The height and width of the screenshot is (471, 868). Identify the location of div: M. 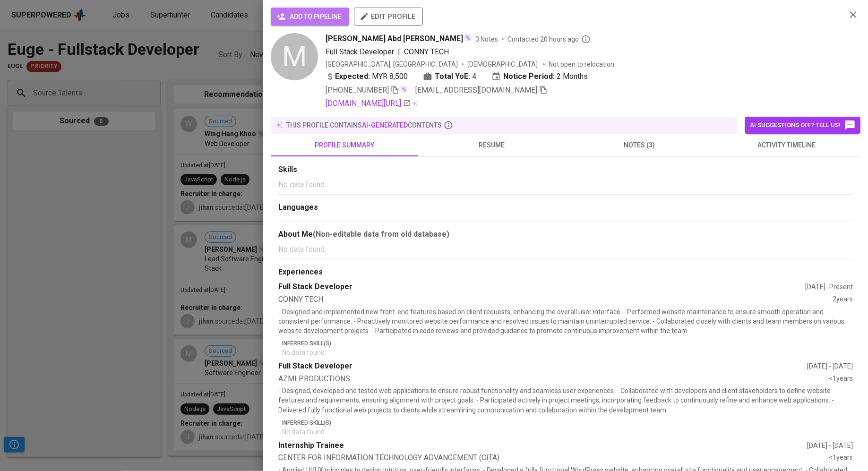
(294, 57).